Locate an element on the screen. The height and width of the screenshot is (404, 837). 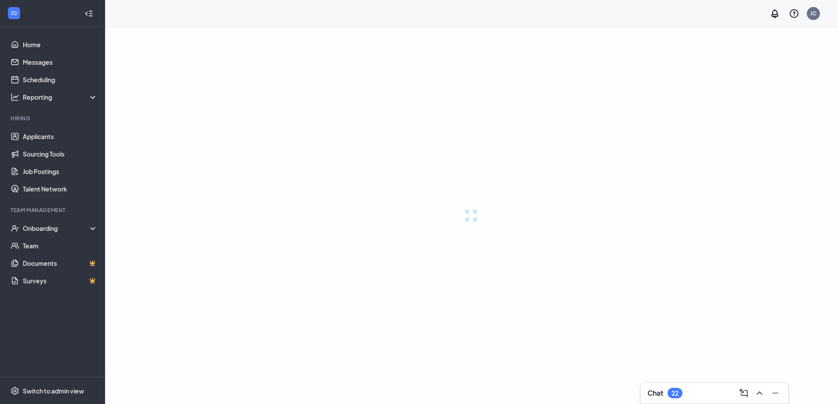
div: Hiring is located at coordinates (53, 118).